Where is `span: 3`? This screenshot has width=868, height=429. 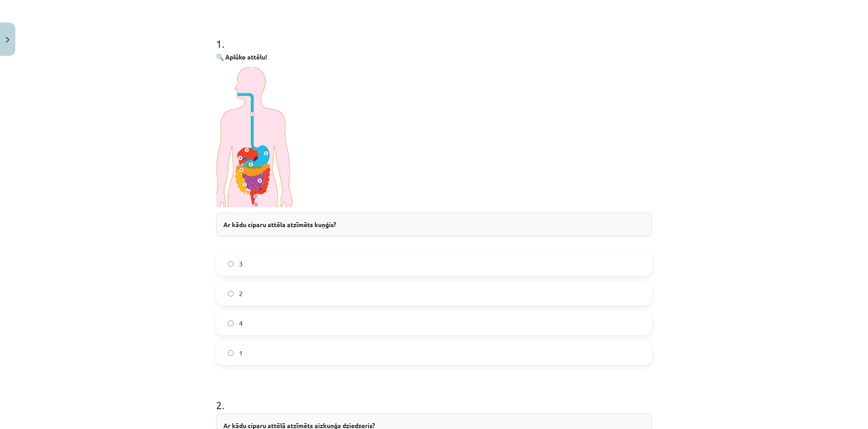
span: 3 is located at coordinates (241, 264).